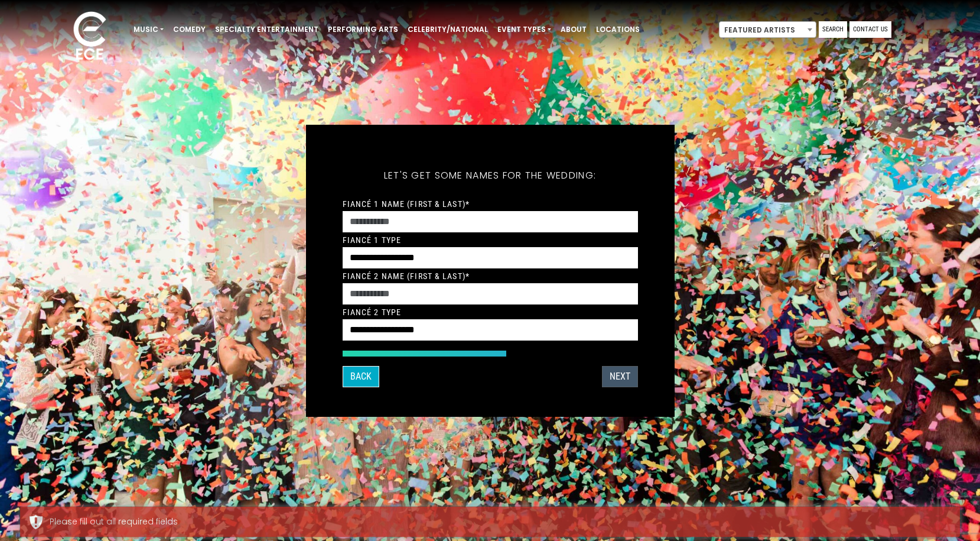 This screenshot has height=541, width=980. What do you see at coordinates (574, 30) in the screenshot?
I see `a: About` at bounding box center [574, 30].